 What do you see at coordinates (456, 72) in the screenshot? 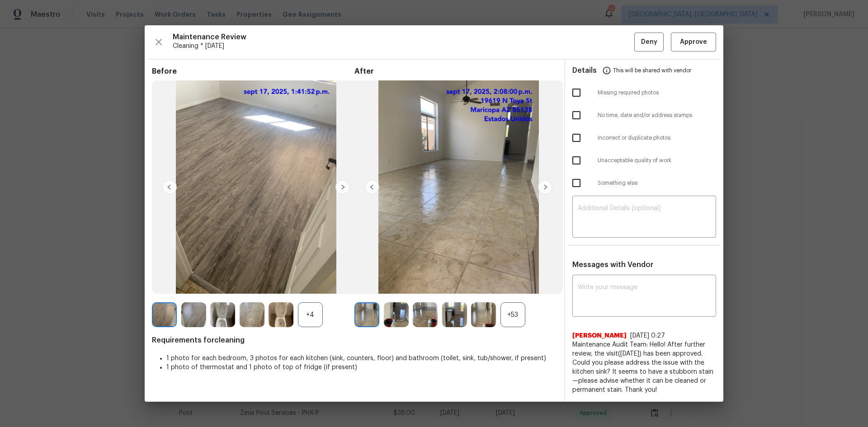
I see `span: After` at bounding box center [456, 72].